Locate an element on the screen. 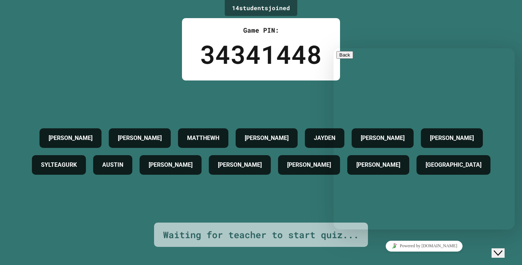  h4: SYLTEAGURK is located at coordinates (59, 165).